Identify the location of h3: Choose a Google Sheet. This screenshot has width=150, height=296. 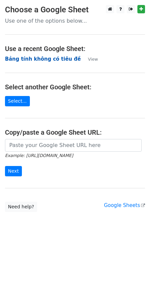
(75, 10).